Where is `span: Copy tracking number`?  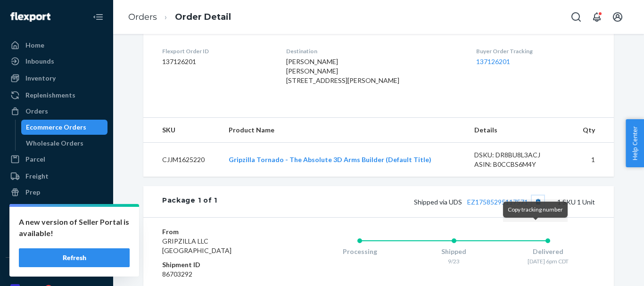 span: Copy tracking number is located at coordinates (535, 209).